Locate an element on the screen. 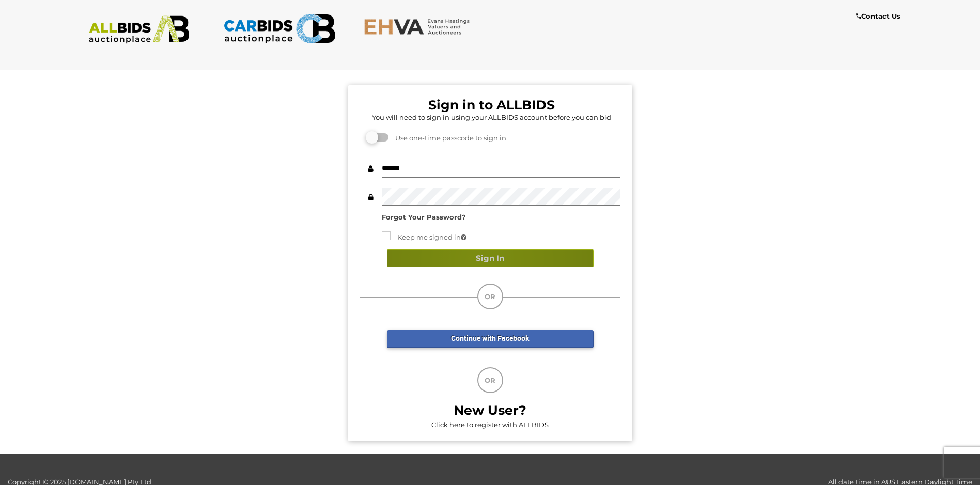 This screenshot has width=980, height=485. img: CARBIDS.com.au is located at coordinates (279, 28).